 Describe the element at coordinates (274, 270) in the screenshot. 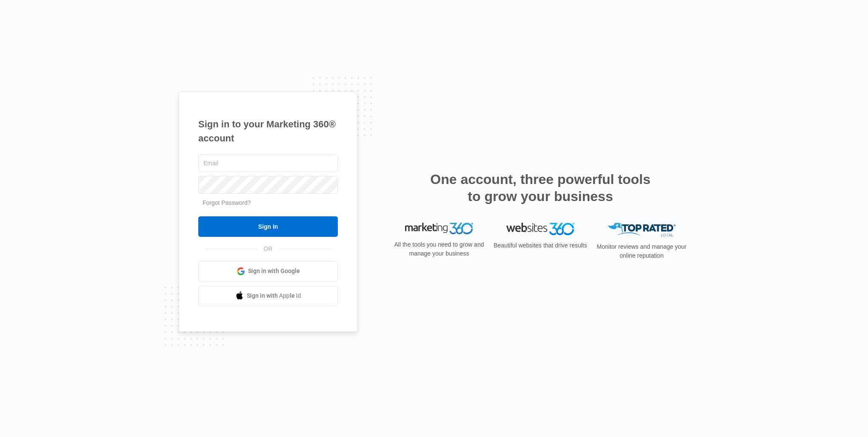

I see `span: Sign in with Google` at that location.